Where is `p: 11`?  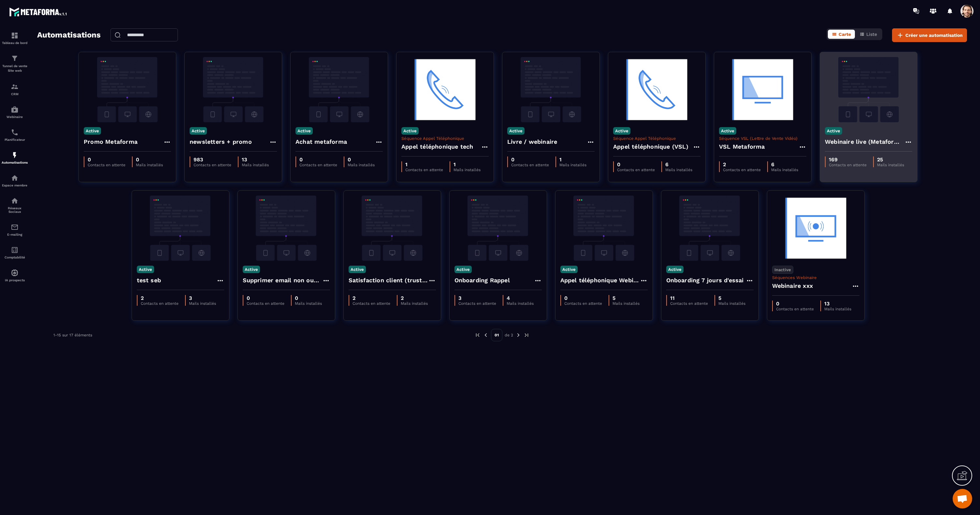 p: 11 is located at coordinates (690, 298).